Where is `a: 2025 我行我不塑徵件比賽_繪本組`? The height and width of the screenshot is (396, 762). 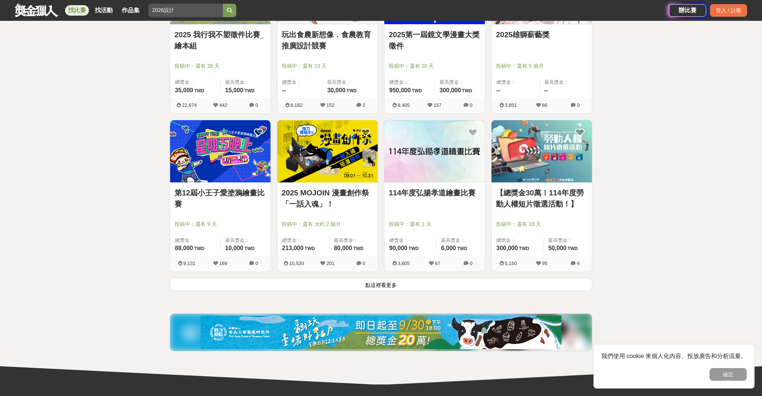
a: 2025 我行我不塑徵件比賽_繪本組 is located at coordinates (220, 40).